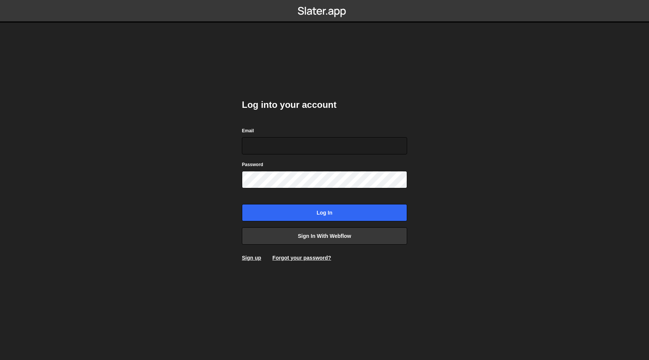 The image size is (649, 360). What do you see at coordinates (248, 131) in the screenshot?
I see `label: Email` at bounding box center [248, 131].